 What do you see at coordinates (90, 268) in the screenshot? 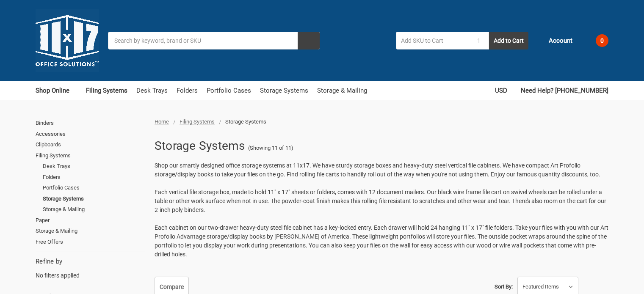
I see `div: No filters applied` at bounding box center [90, 268].